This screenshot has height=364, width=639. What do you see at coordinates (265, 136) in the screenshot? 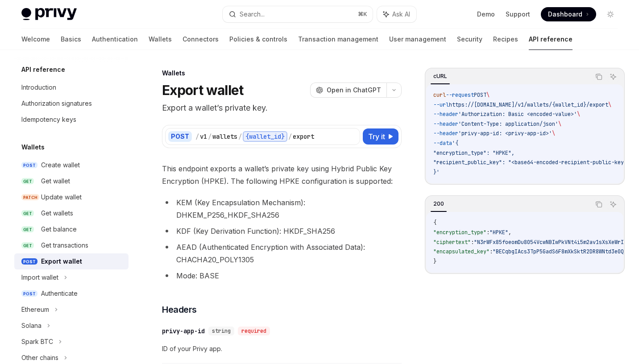
I see `div: {wallet_id}` at bounding box center [265, 136].